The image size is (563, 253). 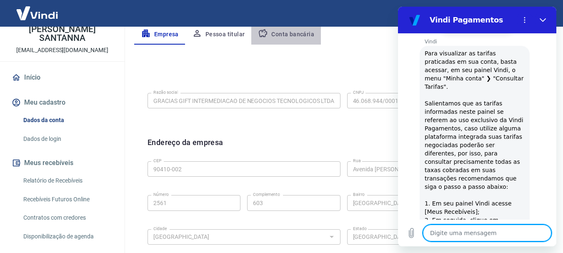 What do you see at coordinates (62, 78) in the screenshot?
I see `a: Início` at bounding box center [62, 78].